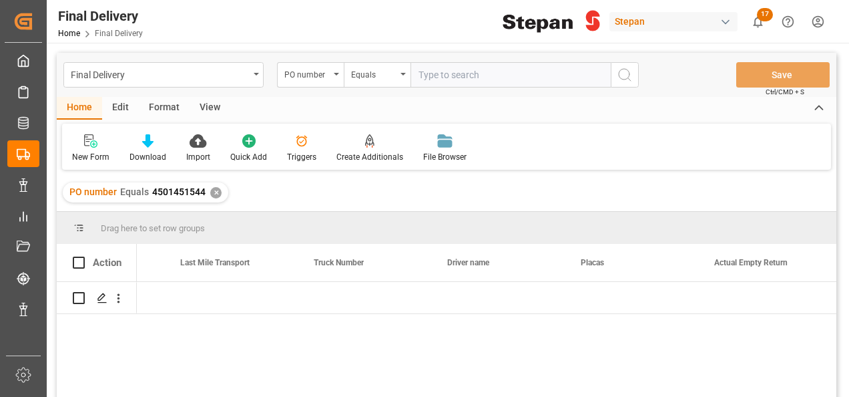  I want to click on div: File Browser, so click(445, 157).